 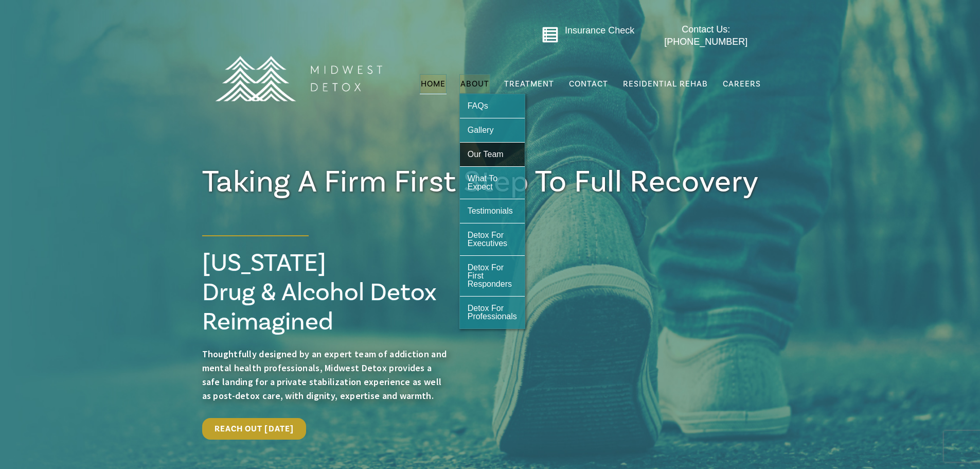 I want to click on span: Contact, so click(x=589, y=84).